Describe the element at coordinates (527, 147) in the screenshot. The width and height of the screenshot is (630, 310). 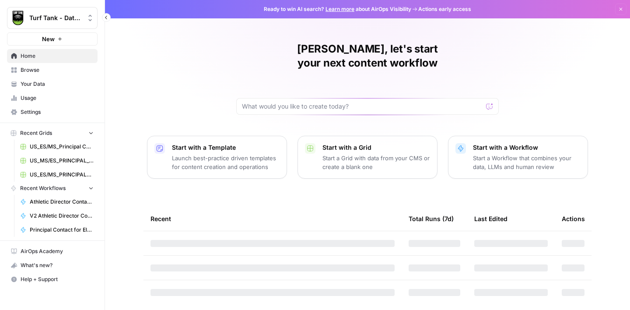
I see `p: Start with a Workflow` at that location.